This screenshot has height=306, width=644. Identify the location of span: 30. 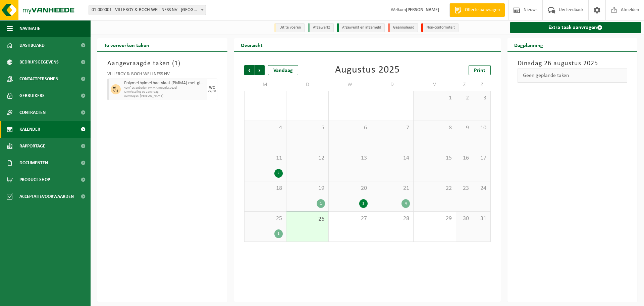
(465, 218).